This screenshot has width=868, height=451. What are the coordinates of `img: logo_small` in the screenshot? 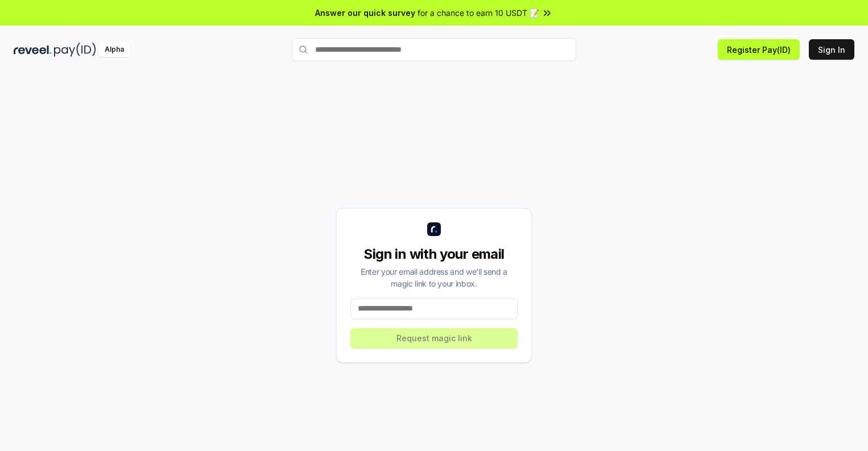 It's located at (434, 229).